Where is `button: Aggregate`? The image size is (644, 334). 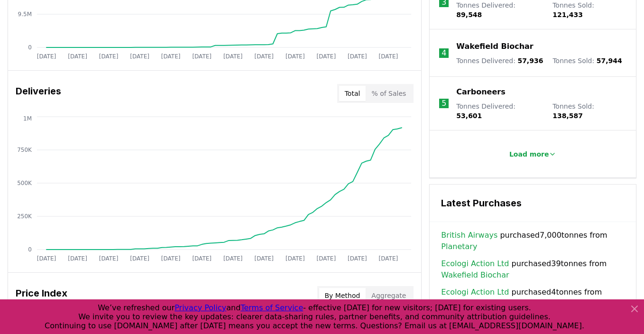 button: Aggregate is located at coordinates (388, 295).